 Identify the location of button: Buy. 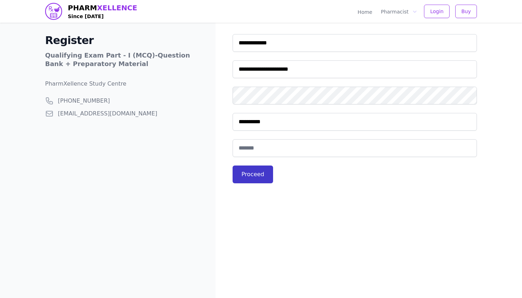
(466, 11).